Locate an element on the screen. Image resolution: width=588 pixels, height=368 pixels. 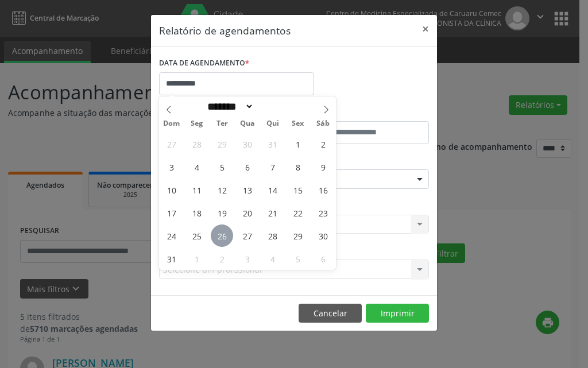
span: Agosto 4, 2025 is located at coordinates (196, 166).